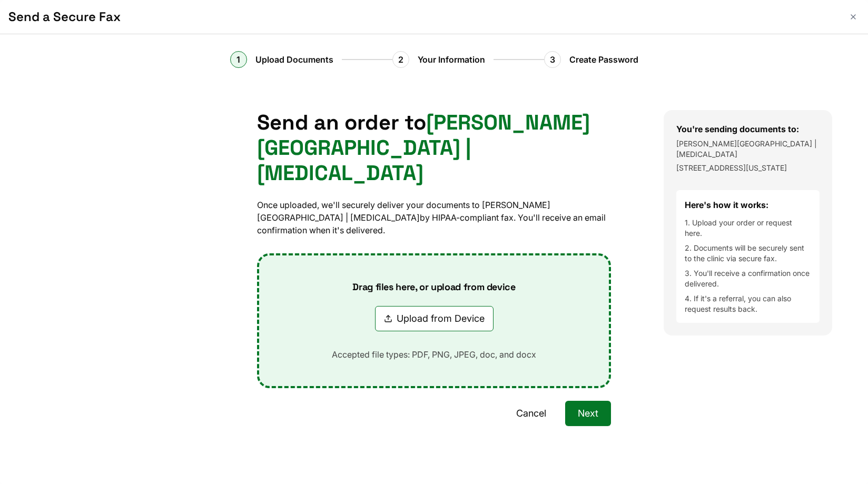  What do you see at coordinates (747, 304) in the screenshot?
I see `li: 4. If it's a referral, you can also request results back.` at bounding box center [747, 304].